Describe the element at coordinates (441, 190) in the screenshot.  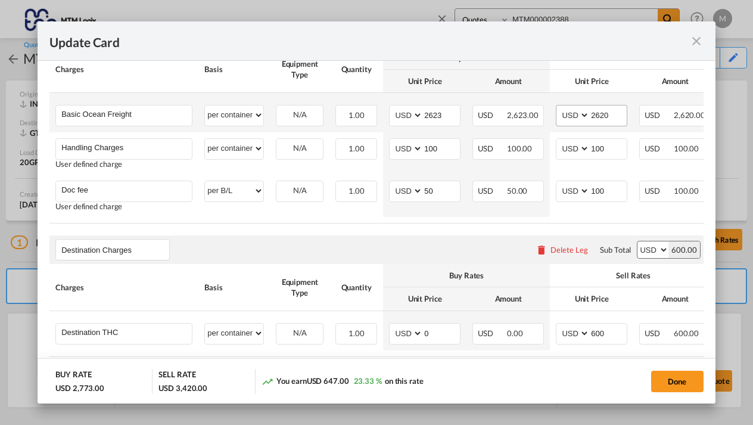
I see `input: 50` at that location.